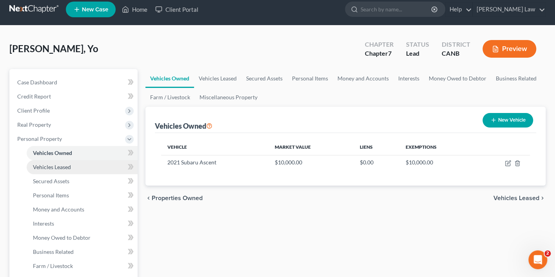 The width and height of the screenshot is (555, 277). What do you see at coordinates (51, 195) in the screenshot?
I see `span: Personal Items` at bounding box center [51, 195].